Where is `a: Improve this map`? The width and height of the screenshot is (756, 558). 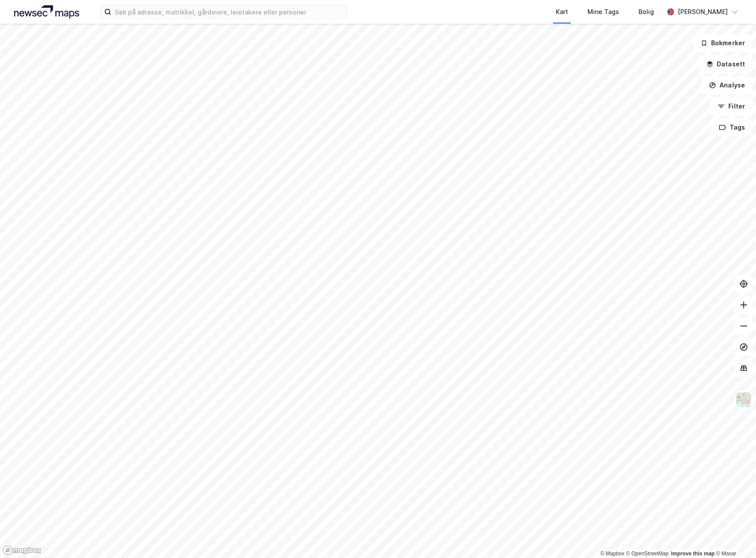 a: Improve this map is located at coordinates (692, 554).